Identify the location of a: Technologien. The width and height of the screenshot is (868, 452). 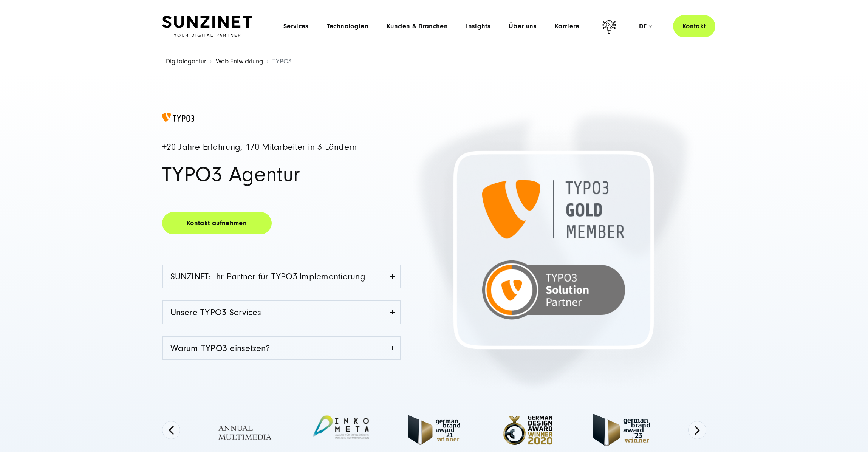
(348, 27).